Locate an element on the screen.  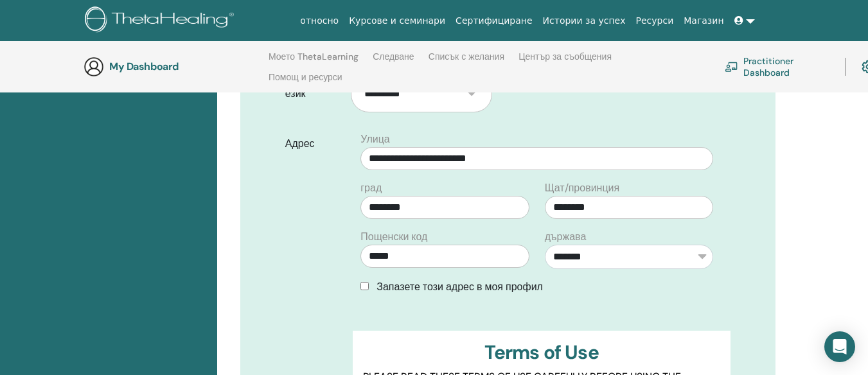
span: Запазете този адрес в моя профил is located at coordinates (459, 287).